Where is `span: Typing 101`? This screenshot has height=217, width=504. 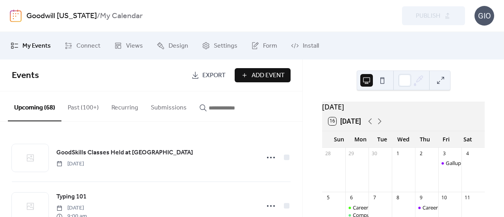 span: Typing 101 is located at coordinates (71, 197).